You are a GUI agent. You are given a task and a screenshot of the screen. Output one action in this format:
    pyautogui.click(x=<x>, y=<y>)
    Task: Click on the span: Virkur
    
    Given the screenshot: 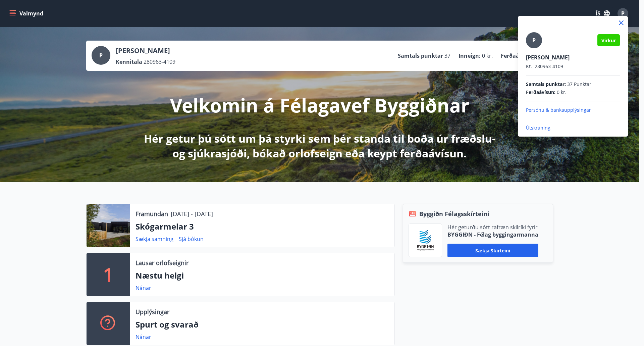 What is the action you would take?
    pyautogui.click(x=608, y=41)
    